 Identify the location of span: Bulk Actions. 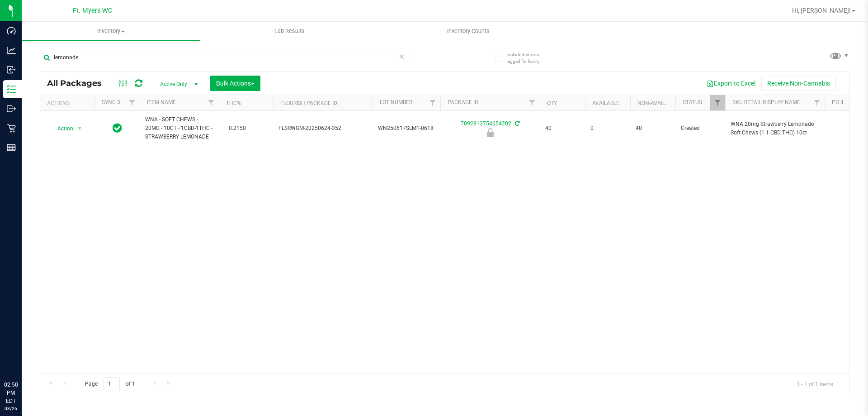
(235, 84).